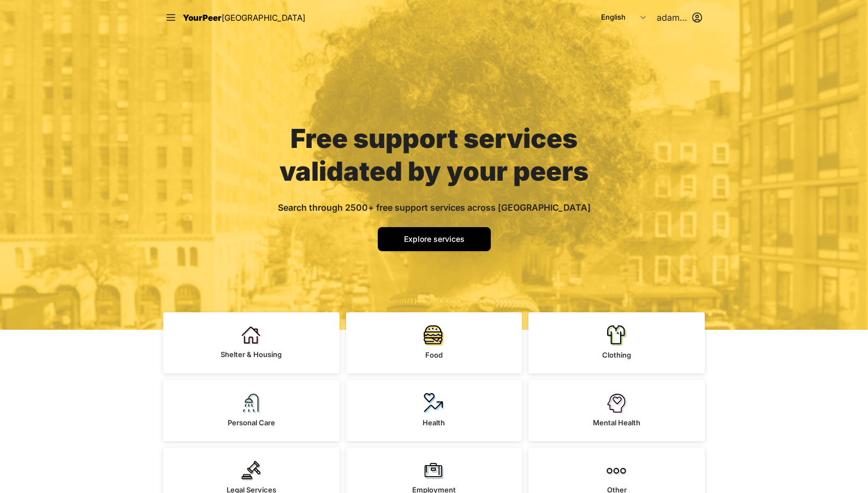  Describe the element at coordinates (251, 354) in the screenshot. I see `span: Shelter & Housing` at that location.